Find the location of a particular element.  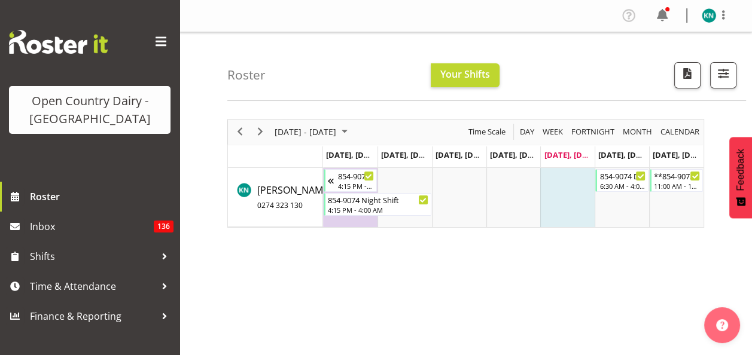

span: 136 is located at coordinates (163, 227).